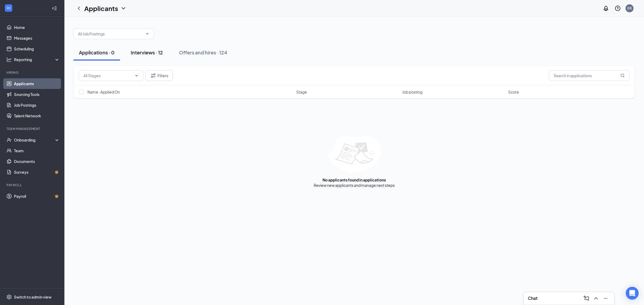 This screenshot has height=305, width=644. What do you see at coordinates (354, 154) in the screenshot?
I see `img: empty-state` at bounding box center [354, 154].